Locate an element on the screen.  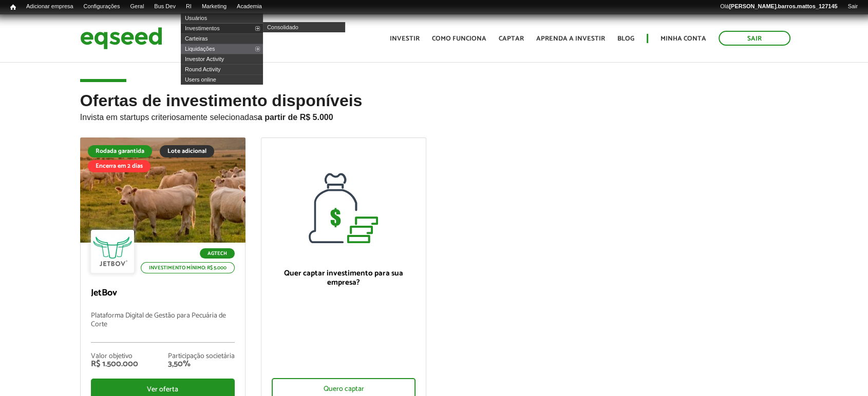
p: Invista em startups criteriosamente selecionadas is located at coordinates (434, 116).